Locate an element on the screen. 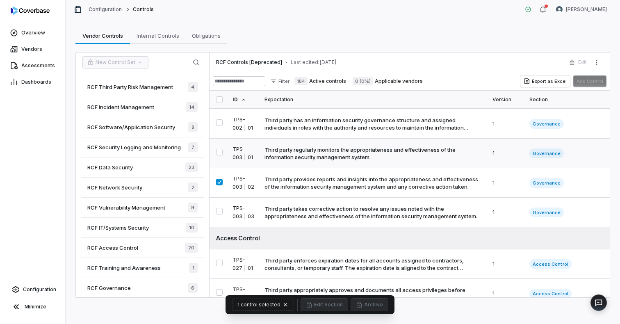 This screenshot has height=324, width=620. span: Vendor Controls is located at coordinates (103, 36).